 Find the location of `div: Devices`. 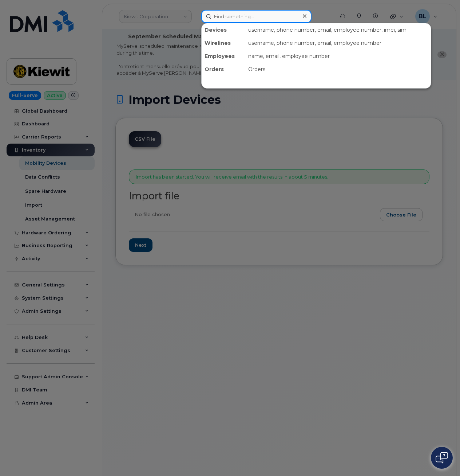

div: Devices is located at coordinates (223, 30).